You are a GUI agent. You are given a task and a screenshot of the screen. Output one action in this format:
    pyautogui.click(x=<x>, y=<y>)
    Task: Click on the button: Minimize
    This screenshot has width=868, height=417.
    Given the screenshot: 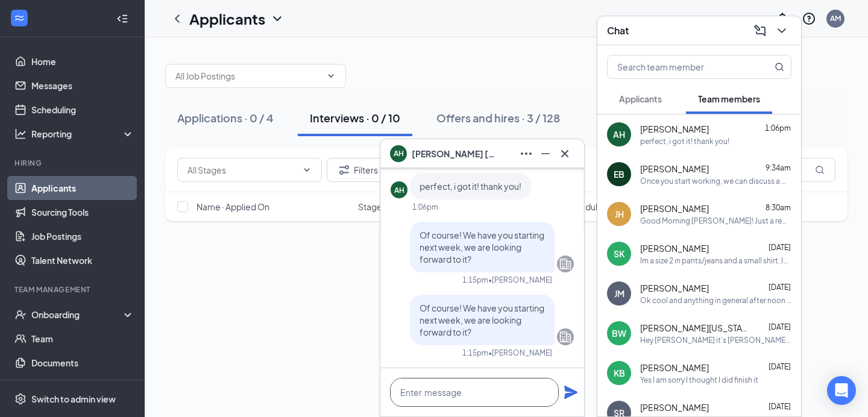 What is the action you would take?
    pyautogui.click(x=545, y=154)
    